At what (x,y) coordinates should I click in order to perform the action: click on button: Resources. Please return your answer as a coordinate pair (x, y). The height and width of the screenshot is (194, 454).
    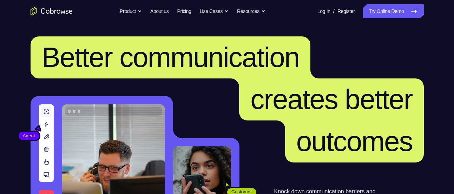
    Looking at the image, I should click on (251, 11).